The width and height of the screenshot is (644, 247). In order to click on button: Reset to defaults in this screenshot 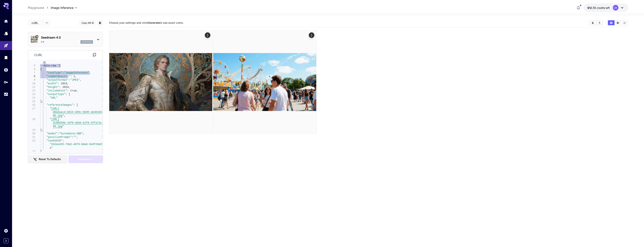, I will do `click(47, 159)`.